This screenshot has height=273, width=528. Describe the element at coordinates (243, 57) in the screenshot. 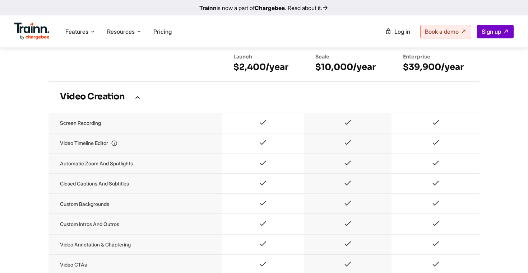

I see `span: Launch` at that location.